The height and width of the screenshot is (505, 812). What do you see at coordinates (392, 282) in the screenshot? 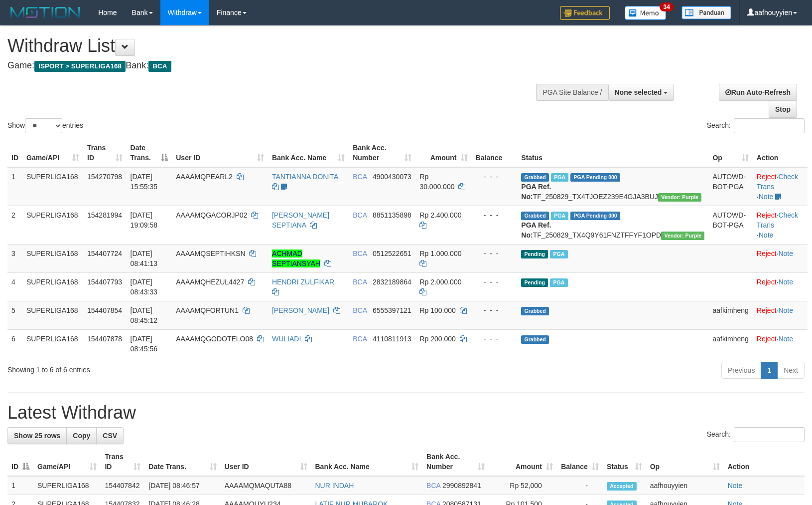
I see `span: Copy 2832189864 to clipboard` at bounding box center [392, 282].